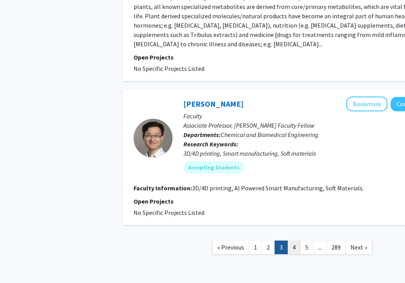 Image resolution: width=405 pixels, height=283 pixels. I want to click on a: 2, so click(268, 247).